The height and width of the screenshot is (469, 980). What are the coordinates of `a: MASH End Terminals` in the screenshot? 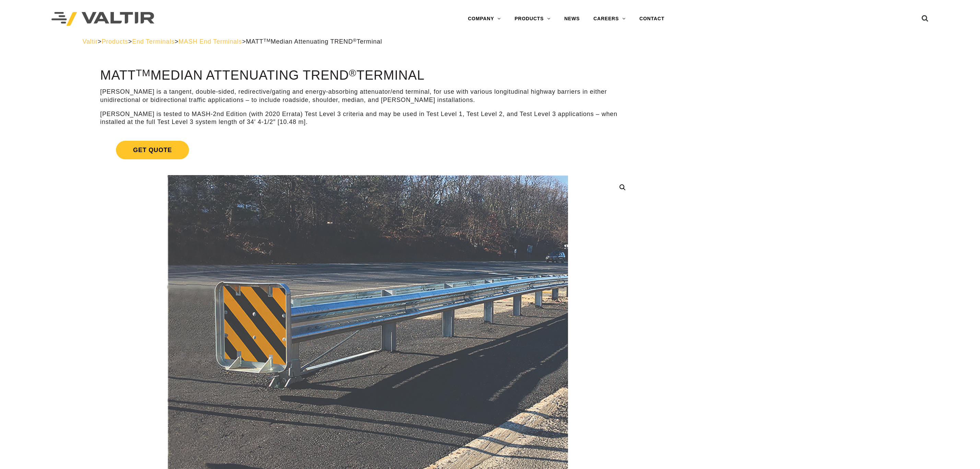 It's located at (211, 42).